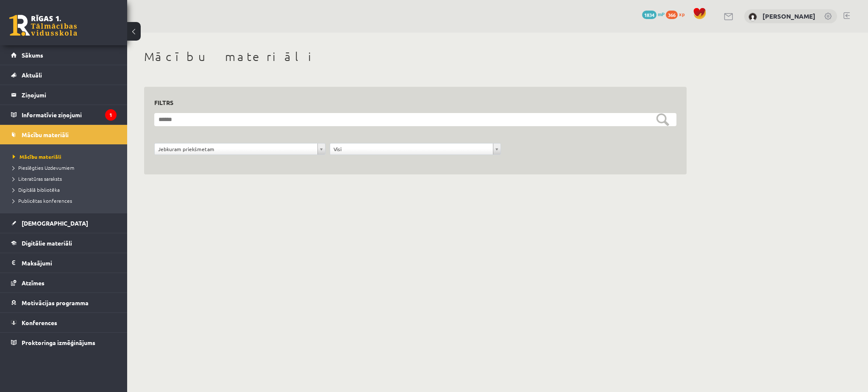 The height and width of the screenshot is (392, 868). Describe the element at coordinates (32, 55) in the screenshot. I see `span: Sākums` at that location.